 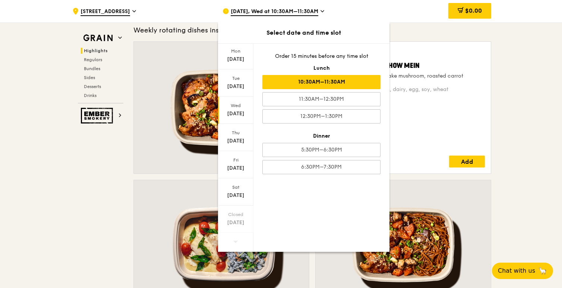 What do you see at coordinates (516, 270) in the screenshot?
I see `span: Chat with us` at bounding box center [516, 270].